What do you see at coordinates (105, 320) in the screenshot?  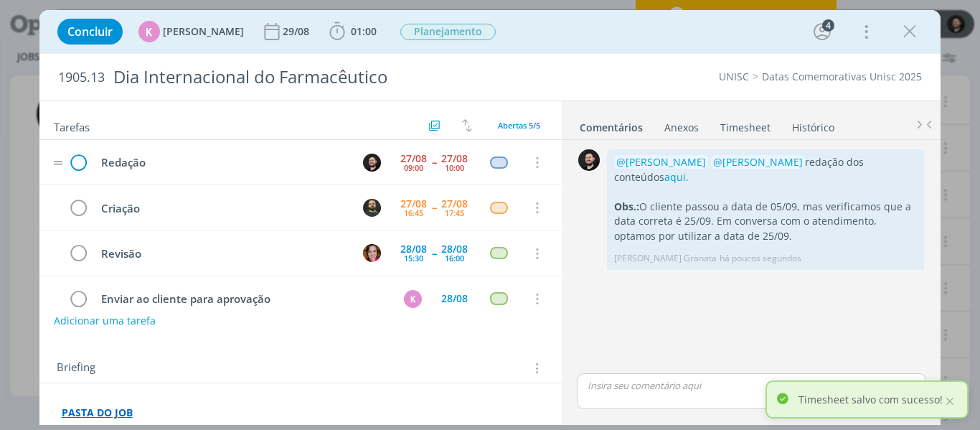 I see `button: Adicionar uma tarefa` at bounding box center [105, 320].